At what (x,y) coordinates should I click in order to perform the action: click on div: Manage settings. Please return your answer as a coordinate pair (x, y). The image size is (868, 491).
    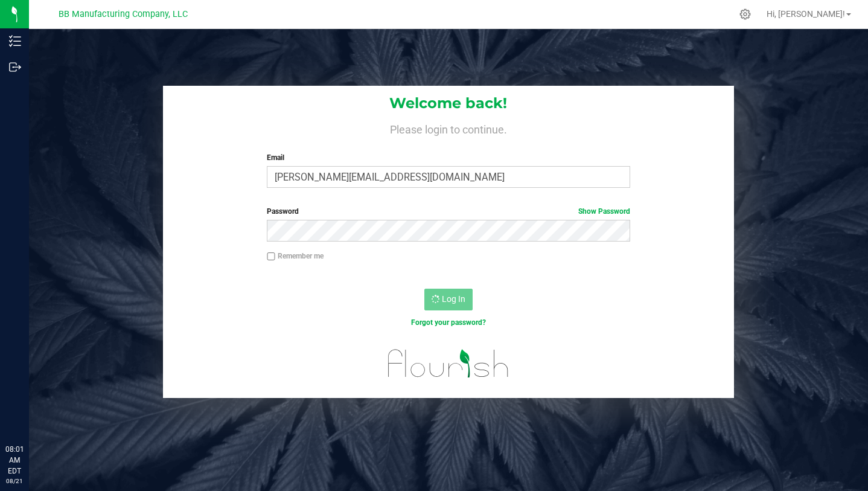
    Looking at the image, I should click on (744, 14).